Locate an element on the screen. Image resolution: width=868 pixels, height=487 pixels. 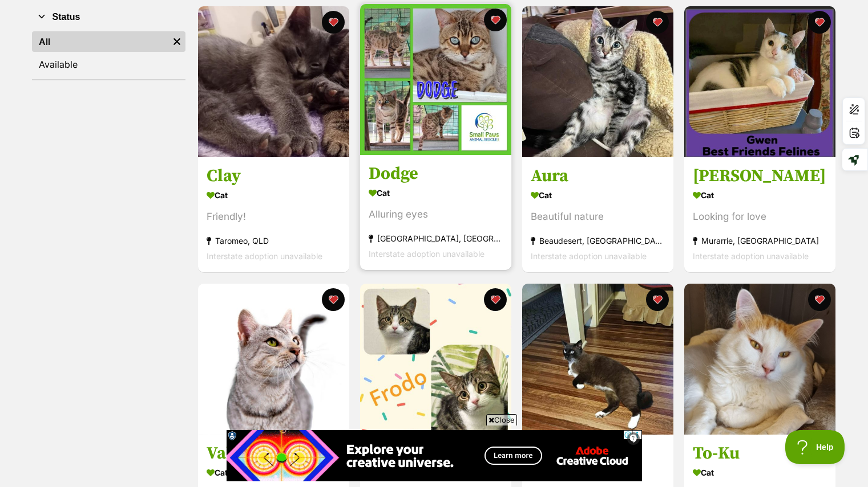
img: Gwen is located at coordinates (759, 82).